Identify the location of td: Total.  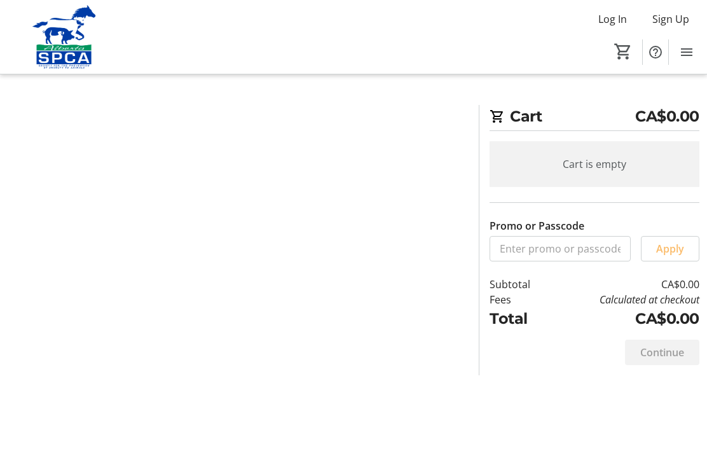
(520, 319).